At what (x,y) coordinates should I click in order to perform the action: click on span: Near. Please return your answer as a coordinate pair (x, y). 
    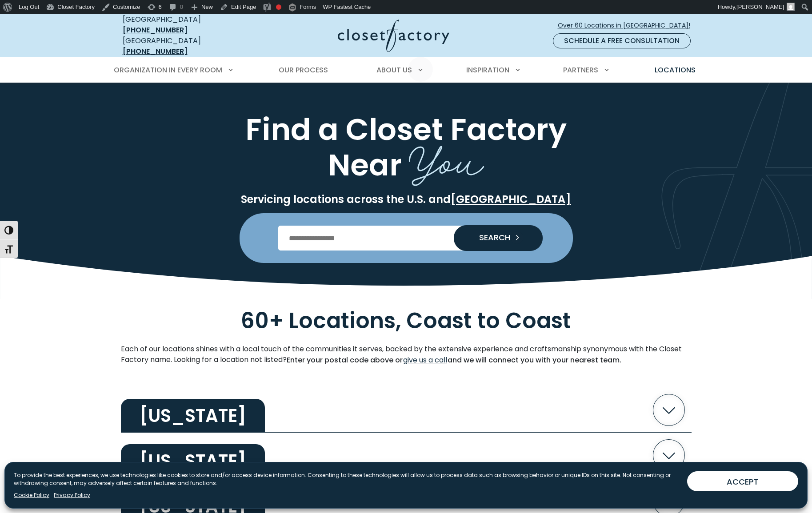
    Looking at the image, I should click on (365, 165).